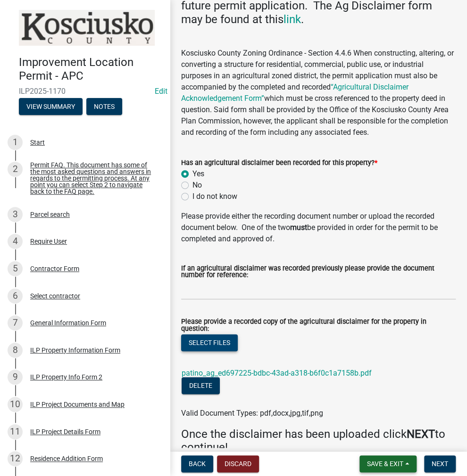  I want to click on p: Please provide either the recording document number or upload the recorded document below. One of..., so click(318, 228).